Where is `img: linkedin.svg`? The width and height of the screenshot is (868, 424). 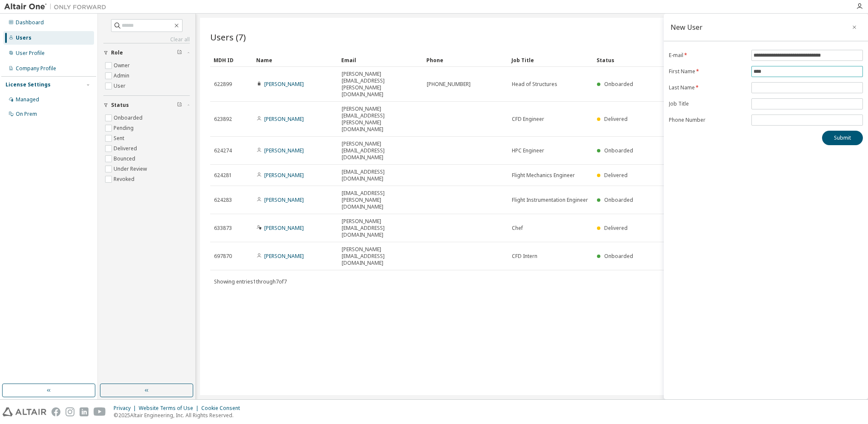 img: linkedin.svg is located at coordinates (84, 412).